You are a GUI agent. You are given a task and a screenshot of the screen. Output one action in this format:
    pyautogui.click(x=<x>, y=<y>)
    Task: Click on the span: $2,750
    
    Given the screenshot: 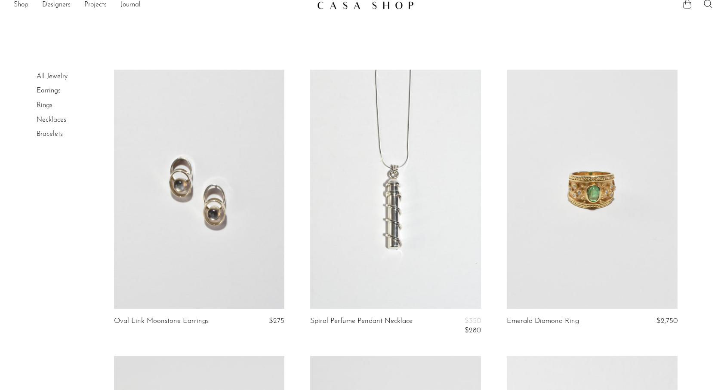 What is the action you would take?
    pyautogui.click(x=667, y=321)
    